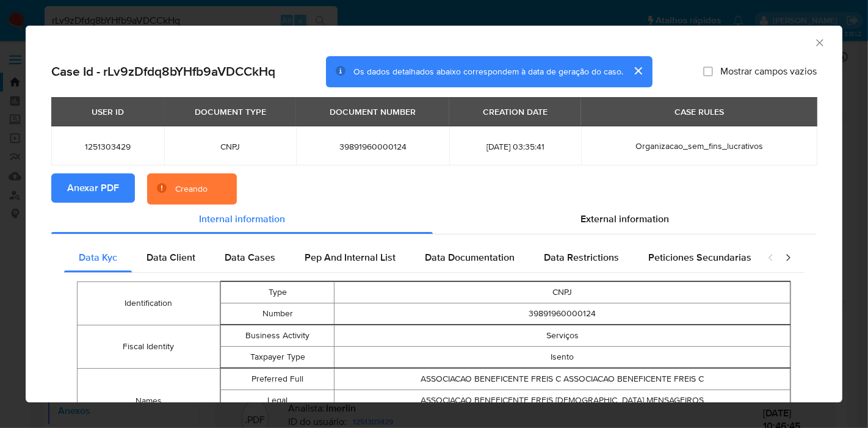  I want to click on button: cerrar, so click(638, 71).